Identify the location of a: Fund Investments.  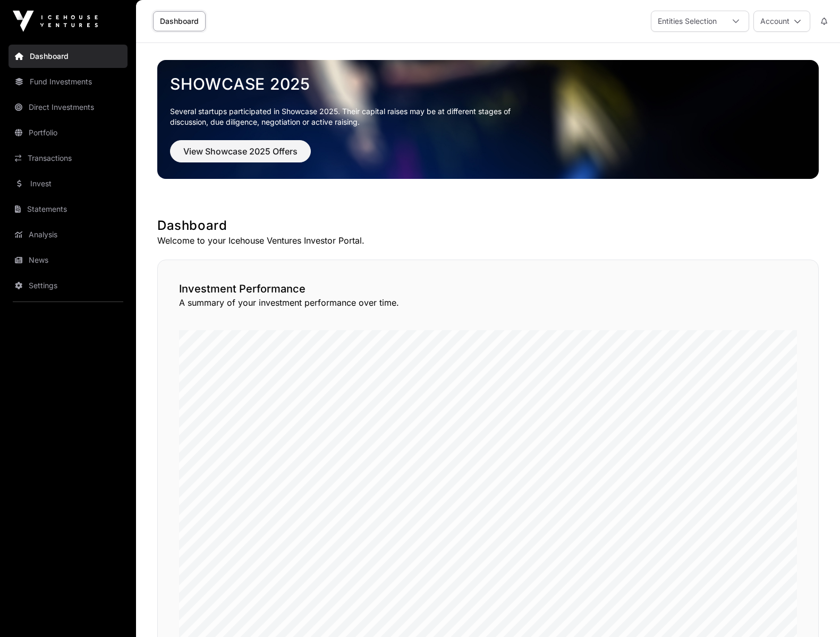
(68, 82).